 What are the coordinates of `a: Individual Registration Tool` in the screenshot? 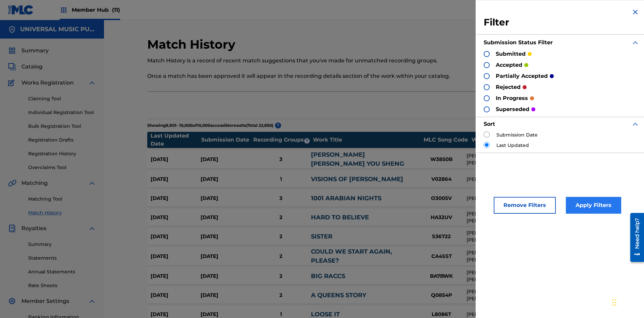 It's located at (62, 112).